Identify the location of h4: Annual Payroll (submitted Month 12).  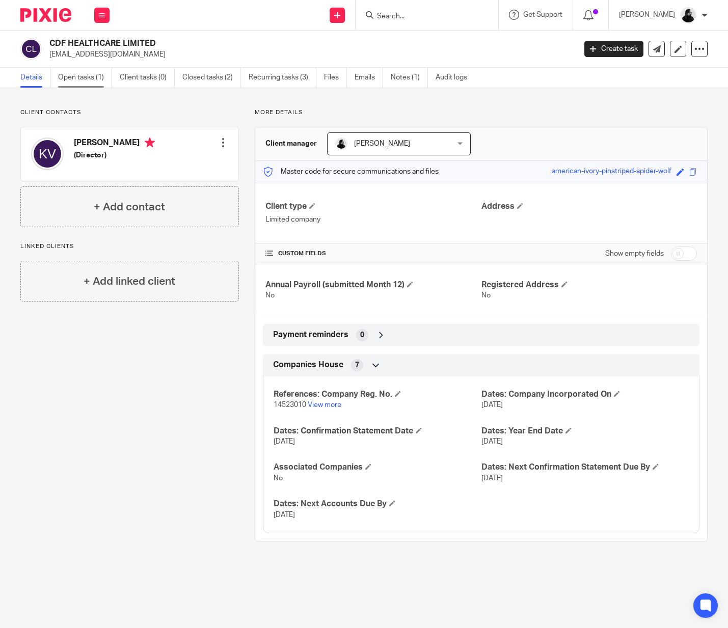
(373, 285).